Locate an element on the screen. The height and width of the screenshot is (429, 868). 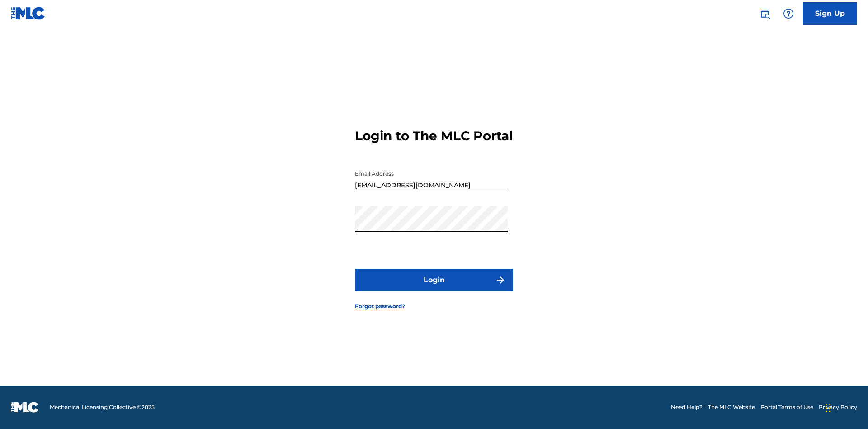
h3: Login to The MLC Portal is located at coordinates (434, 136).